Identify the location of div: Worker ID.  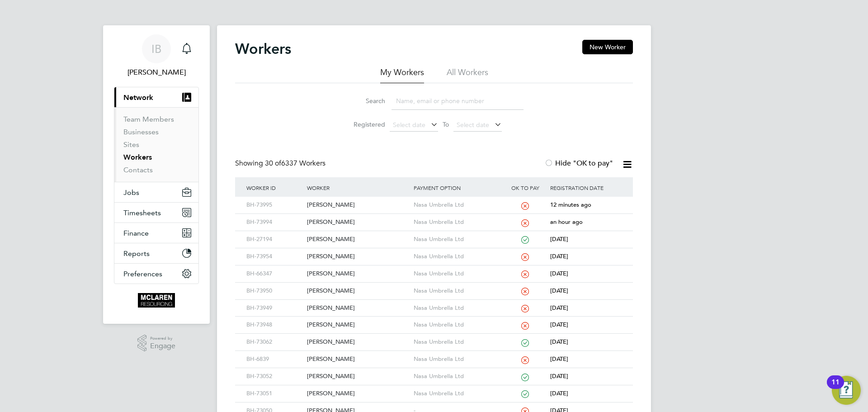
(274, 188).